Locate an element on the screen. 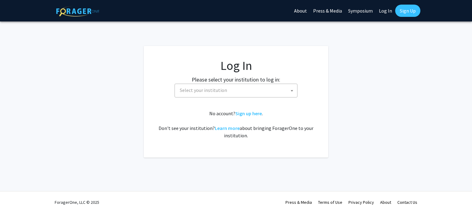 Image resolution: width=472 pixels, height=213 pixels. div: ForagerOne, LLC © 2025 is located at coordinates (77, 203).